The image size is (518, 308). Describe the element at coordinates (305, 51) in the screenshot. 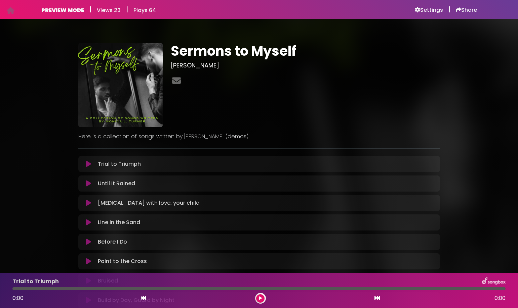

I see `h1: Sermons to Myself` at that location.